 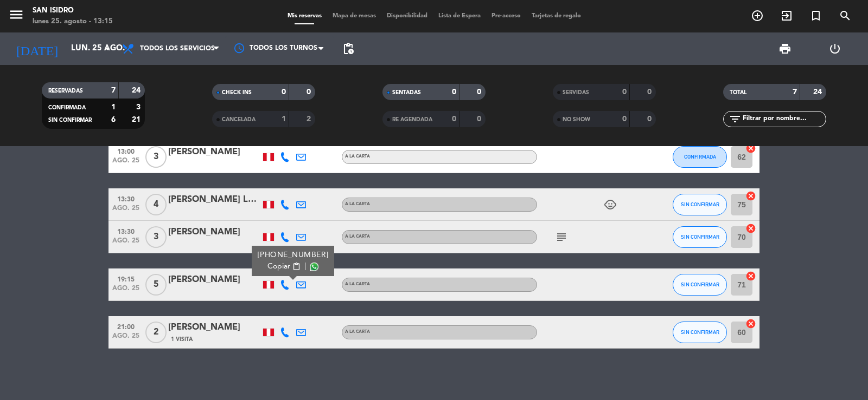 I want to click on strong: 6, so click(x=113, y=119).